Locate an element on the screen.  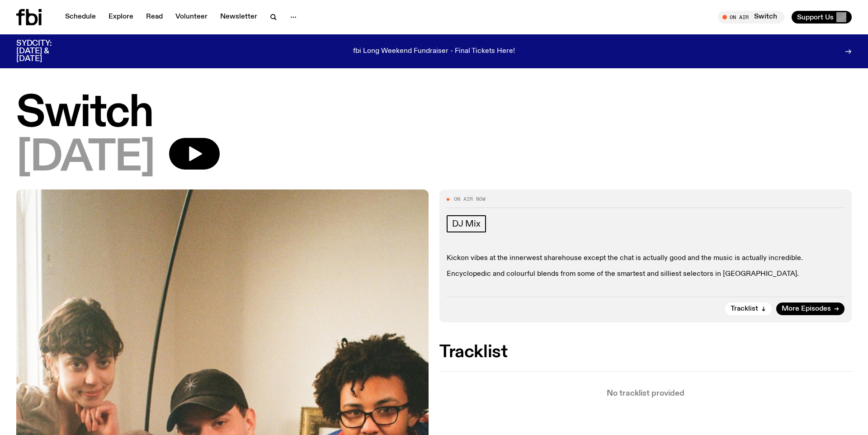
p: Kickon vibes at the innerwest sharehouse except the chat is actually good and the music is actual... is located at coordinates (646, 258).